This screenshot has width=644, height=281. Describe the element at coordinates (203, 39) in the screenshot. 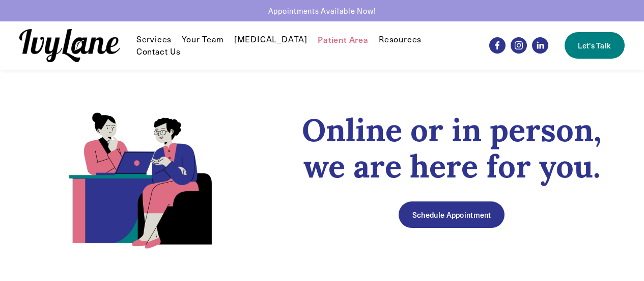

I see `a: Your Team` at that location.